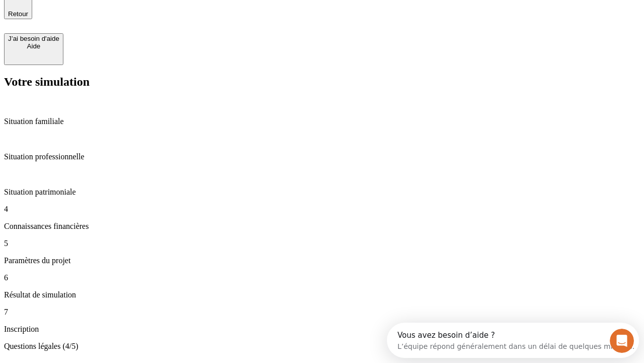 This screenshot has height=363, width=644. What do you see at coordinates (322, 295) in the screenshot?
I see `p: Résultat de simulation` at bounding box center [322, 295].